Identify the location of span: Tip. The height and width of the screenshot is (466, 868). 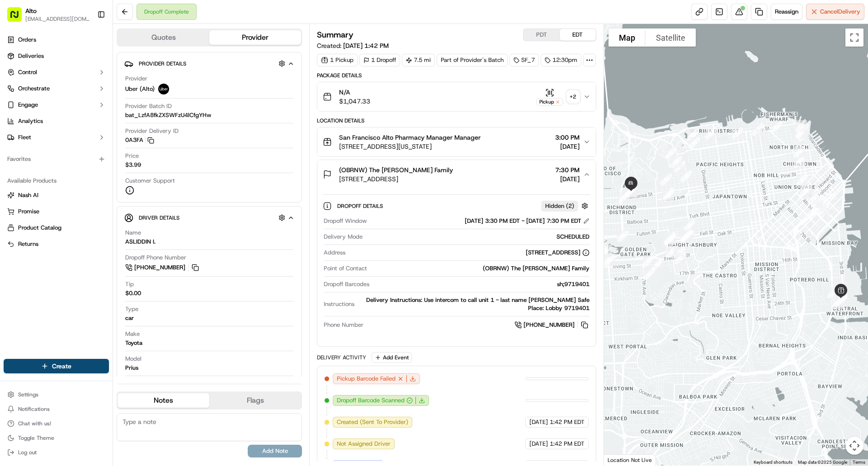
(129, 285).